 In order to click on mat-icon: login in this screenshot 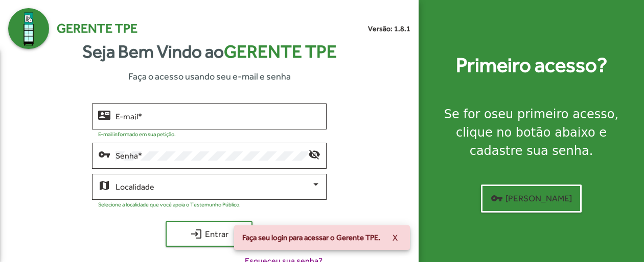, I will do `click(196, 234)`.